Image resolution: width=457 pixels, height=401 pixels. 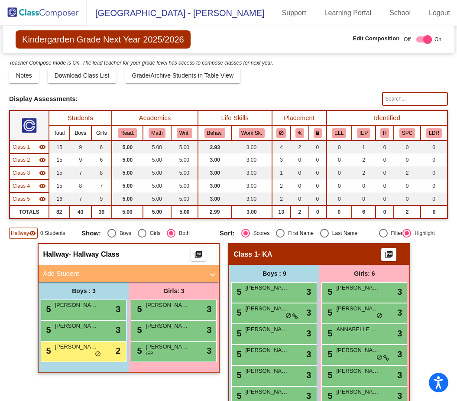 What do you see at coordinates (299, 233) in the screenshot?
I see `div: First Name` at bounding box center [299, 233].